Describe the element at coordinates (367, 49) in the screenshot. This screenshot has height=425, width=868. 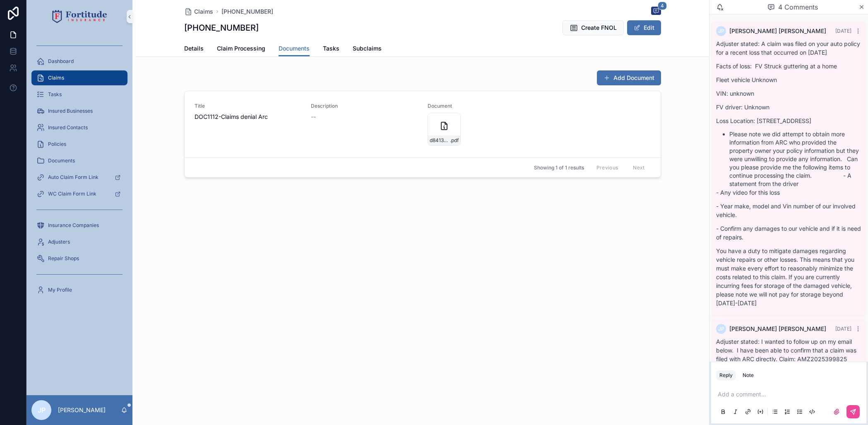
I see `a: Subclaims` at that location.